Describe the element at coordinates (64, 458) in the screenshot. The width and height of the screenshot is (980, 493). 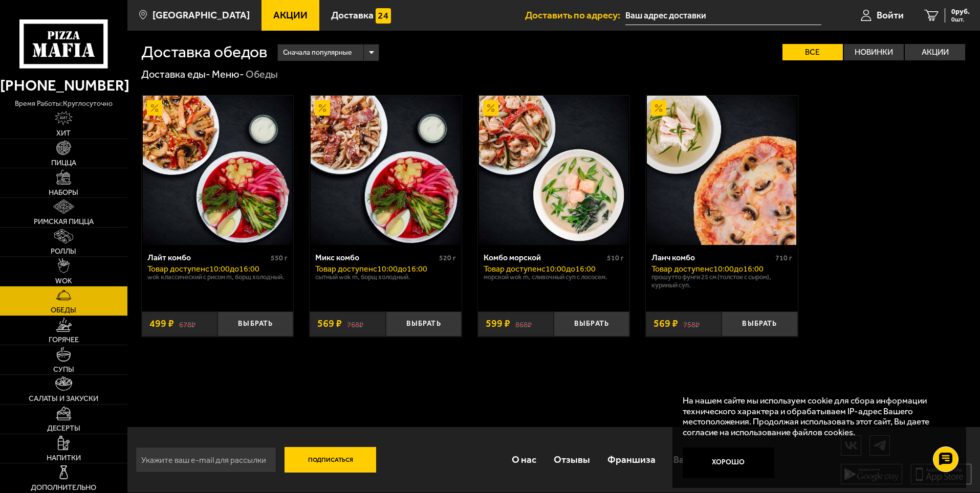
I see `span: Напитки` at that location.